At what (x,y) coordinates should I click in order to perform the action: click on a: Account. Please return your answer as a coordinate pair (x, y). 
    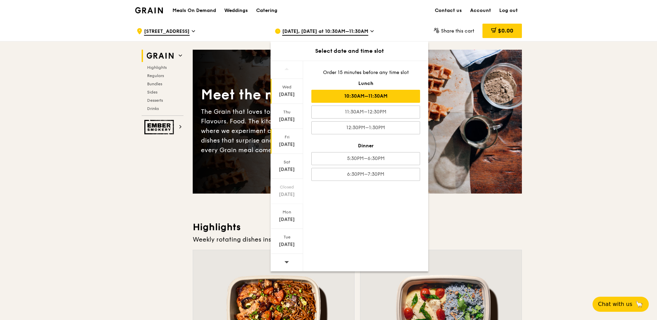
    Looking at the image, I should click on (481, 11).